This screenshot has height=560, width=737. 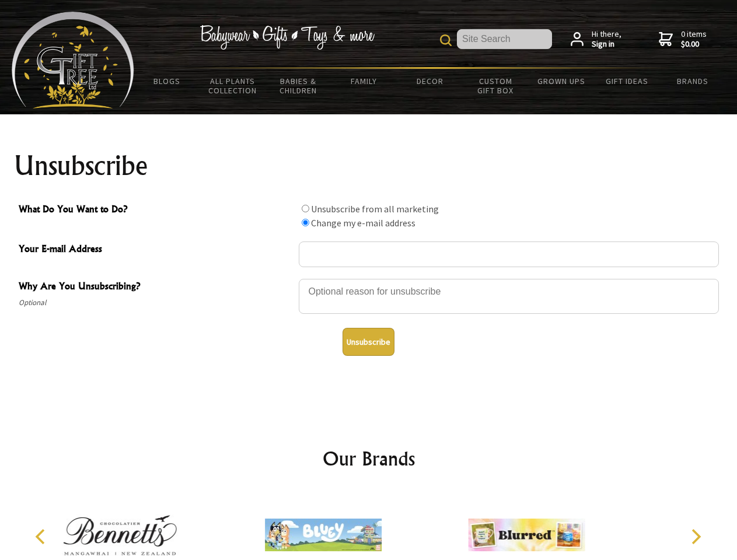 What do you see at coordinates (156, 303) in the screenshot?
I see `span: Optional` at bounding box center [156, 303].